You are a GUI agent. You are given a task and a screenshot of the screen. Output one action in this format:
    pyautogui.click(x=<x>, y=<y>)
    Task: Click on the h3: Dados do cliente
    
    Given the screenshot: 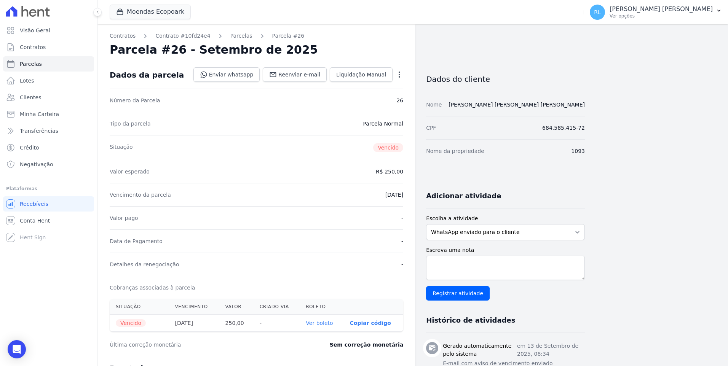 What is the action you would take?
    pyautogui.click(x=505, y=79)
    